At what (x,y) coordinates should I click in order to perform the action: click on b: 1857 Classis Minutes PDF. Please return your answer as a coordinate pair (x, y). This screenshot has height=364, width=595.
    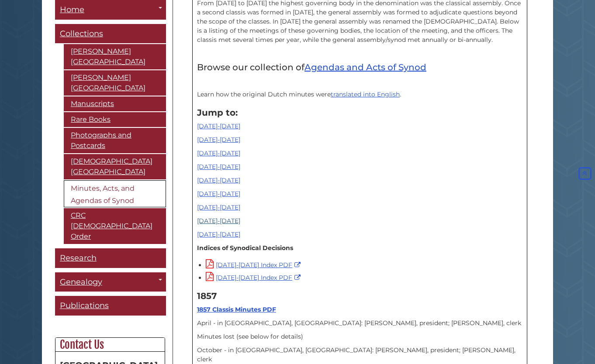
    Looking at the image, I should click on (236, 310).